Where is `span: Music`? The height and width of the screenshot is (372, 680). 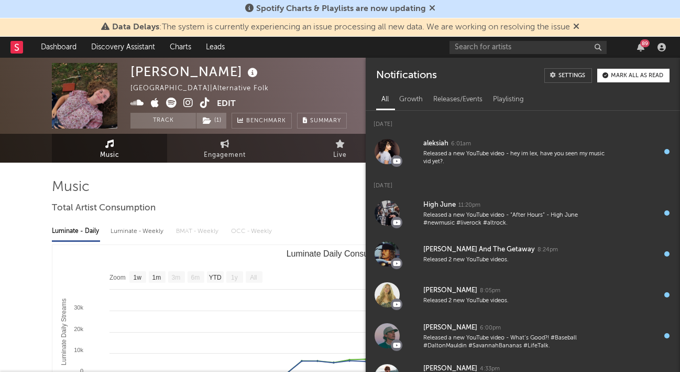
span: Music is located at coordinates (110, 155).